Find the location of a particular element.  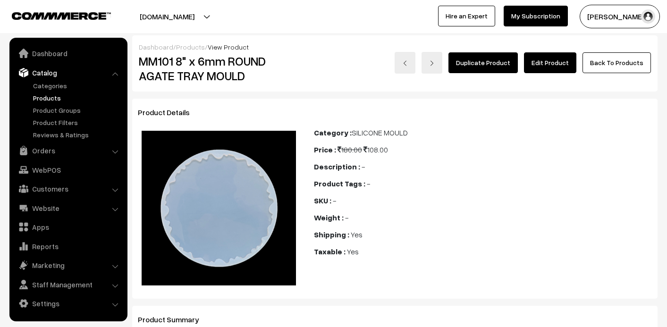

a: Customers is located at coordinates (68, 189).